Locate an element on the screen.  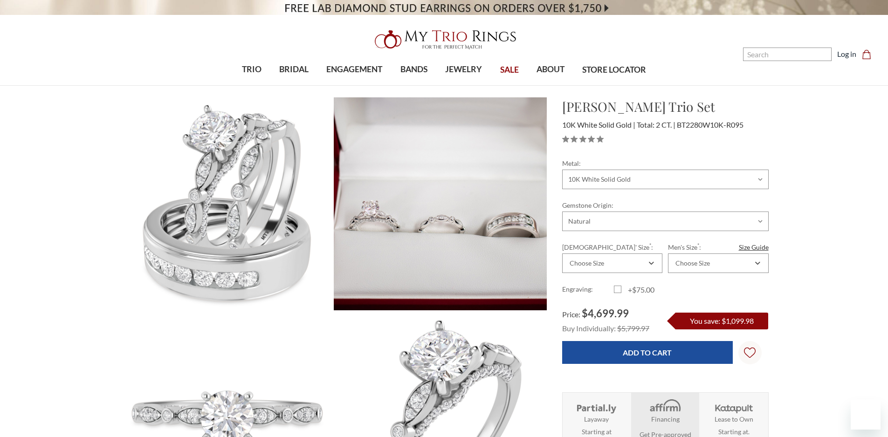
a: My Trio Rings is located at coordinates (444, 40).